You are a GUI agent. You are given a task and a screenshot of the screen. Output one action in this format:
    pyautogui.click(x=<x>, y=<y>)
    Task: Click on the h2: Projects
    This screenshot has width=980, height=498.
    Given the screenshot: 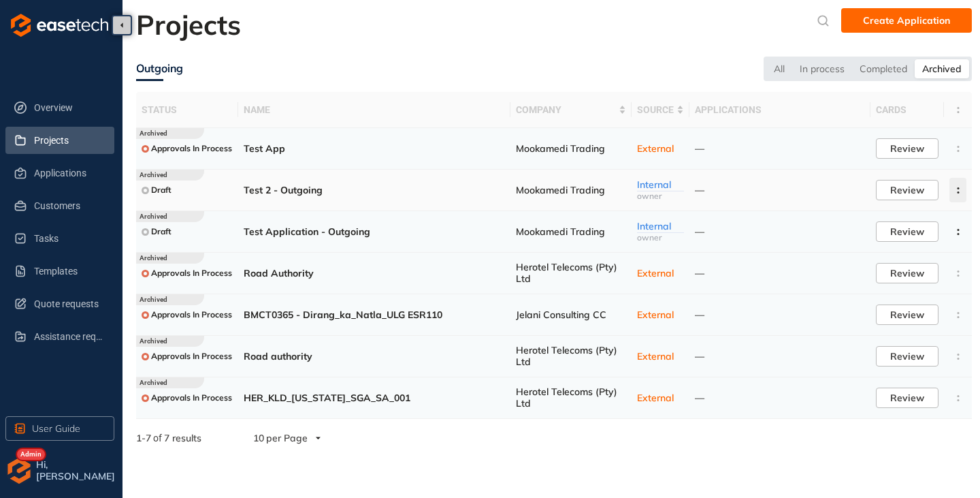 What is the action you would take?
    pyautogui.click(x=189, y=25)
    